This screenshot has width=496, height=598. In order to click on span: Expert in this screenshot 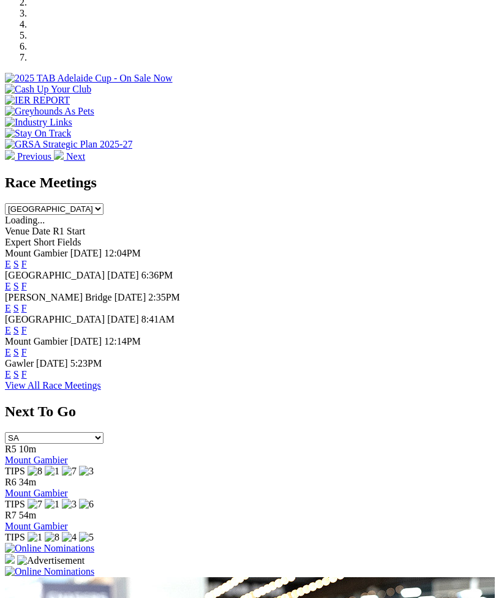, I will do `click(18, 242)`.